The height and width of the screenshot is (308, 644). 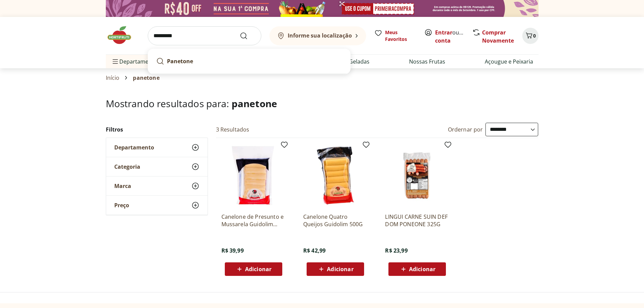 What do you see at coordinates (157, 148) in the screenshot?
I see `button: Departamento` at bounding box center [157, 148].